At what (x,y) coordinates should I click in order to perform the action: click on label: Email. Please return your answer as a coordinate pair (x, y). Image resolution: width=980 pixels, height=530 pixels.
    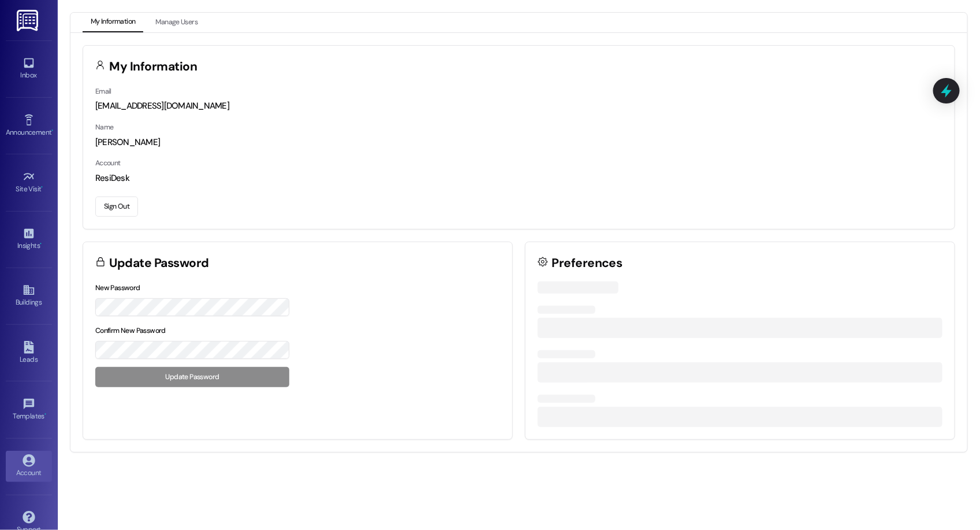
    Looking at the image, I should click on (103, 91).